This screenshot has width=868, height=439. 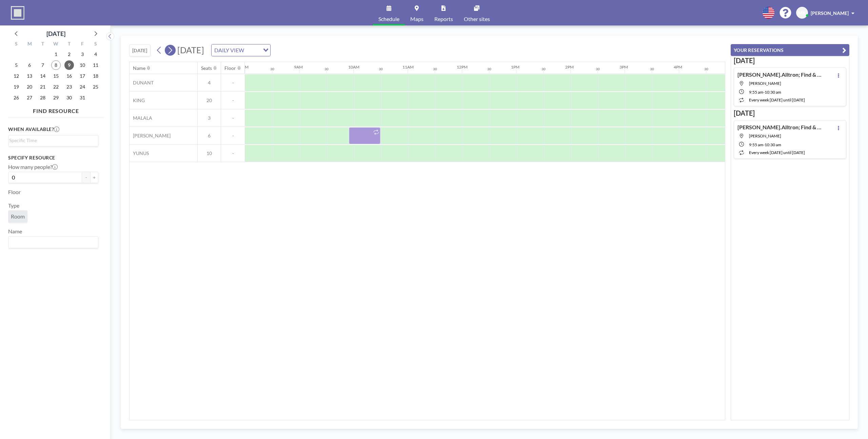 What do you see at coordinates (15, 232) in the screenshot?
I see `label: Name` at bounding box center [15, 232].